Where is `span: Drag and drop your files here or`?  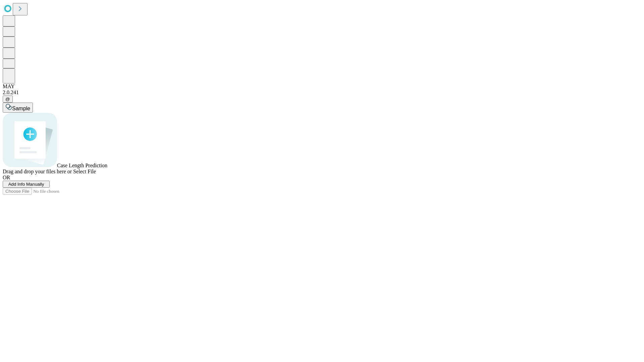 span: Drag and drop your files here or is located at coordinates (37, 171).